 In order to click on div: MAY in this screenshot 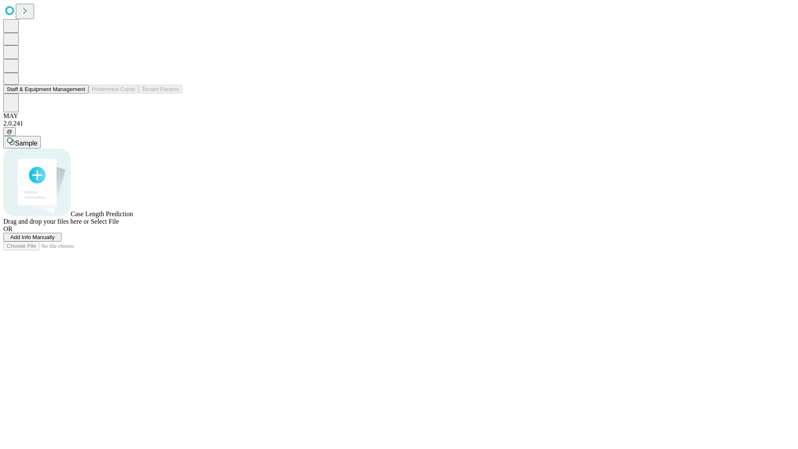, I will do `click(399, 116)`.